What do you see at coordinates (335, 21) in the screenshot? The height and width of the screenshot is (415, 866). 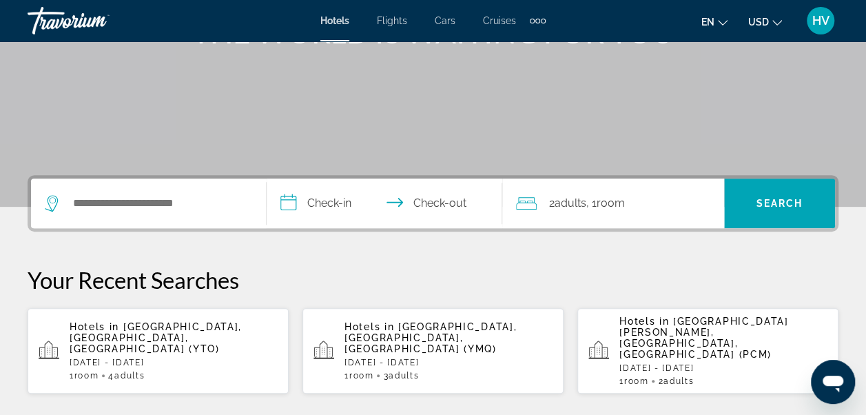 I see `a: Hotels` at bounding box center [335, 21].